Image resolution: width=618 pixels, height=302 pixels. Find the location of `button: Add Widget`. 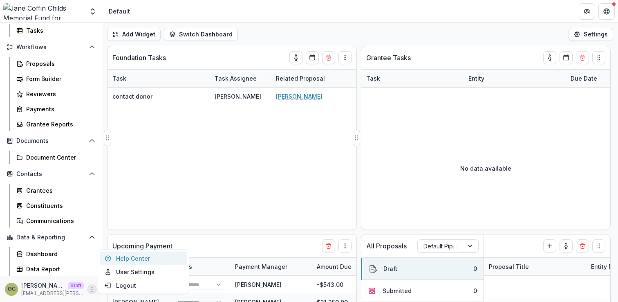

button: Add Widget is located at coordinates (134, 34).